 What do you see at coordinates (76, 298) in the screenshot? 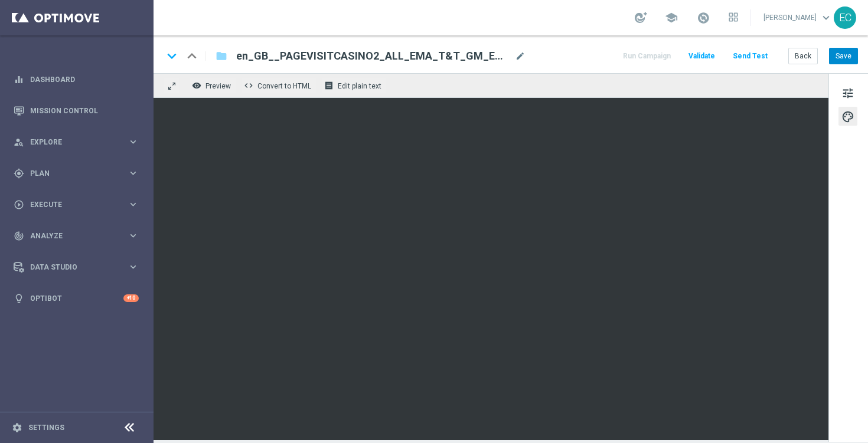
I see `a: Optibot` at bounding box center [76, 298].